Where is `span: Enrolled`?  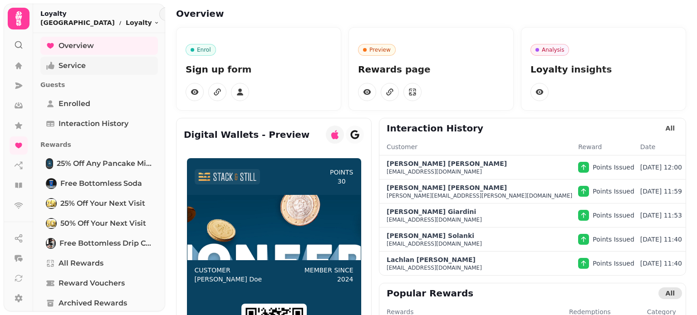 span: Enrolled is located at coordinates (74, 104).